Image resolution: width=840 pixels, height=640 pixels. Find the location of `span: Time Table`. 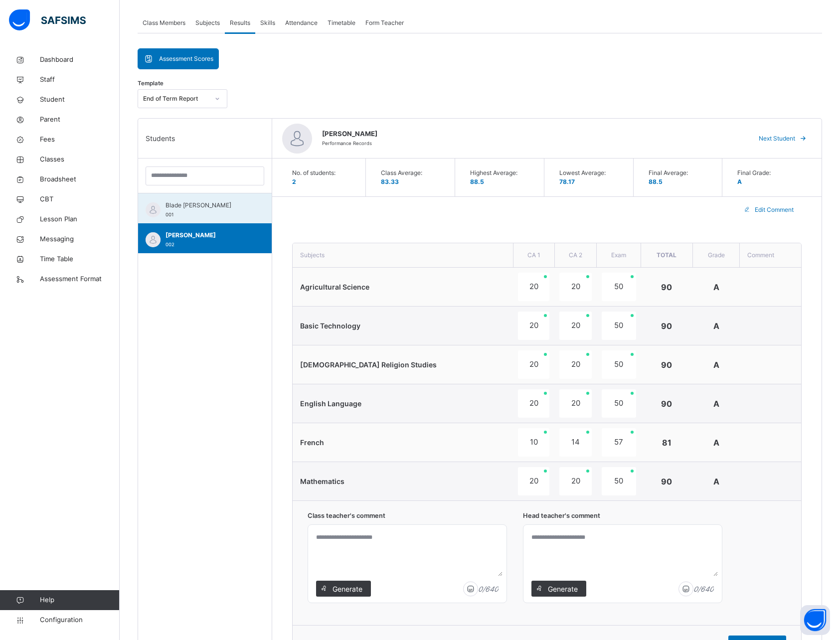

span: Time Table is located at coordinates (80, 259).